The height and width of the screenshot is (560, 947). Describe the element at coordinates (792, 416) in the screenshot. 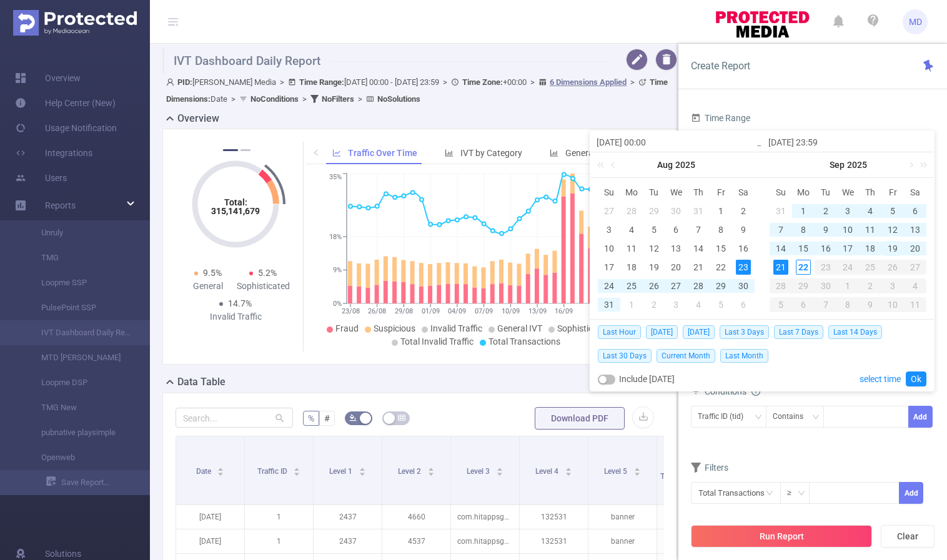

I see `div: Contains` at that location.